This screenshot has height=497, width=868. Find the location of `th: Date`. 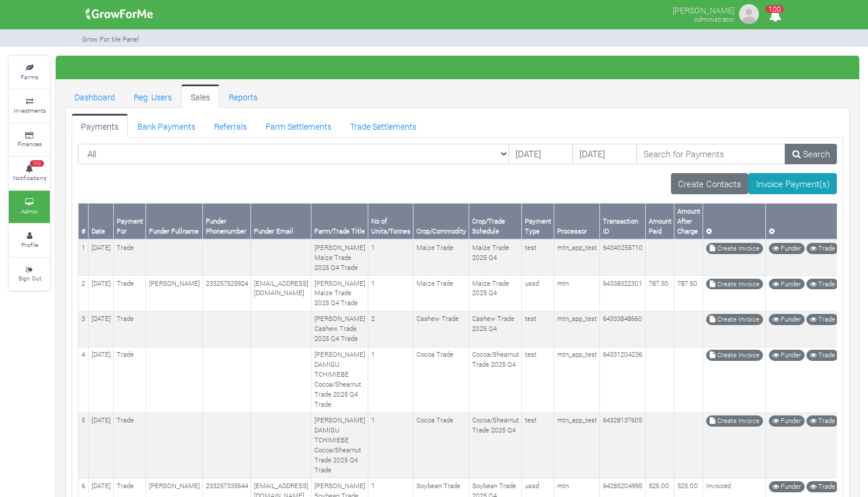

th: Date is located at coordinates (101, 221).